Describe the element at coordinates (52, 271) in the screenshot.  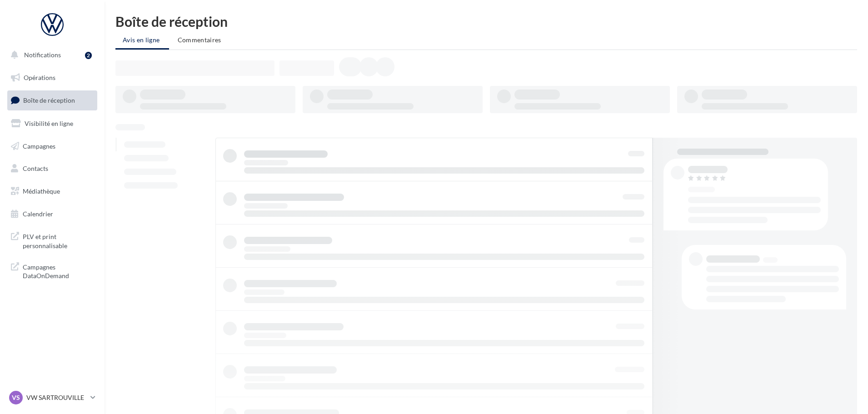
I see `a: Campagnes DataOnDemand` at that location.